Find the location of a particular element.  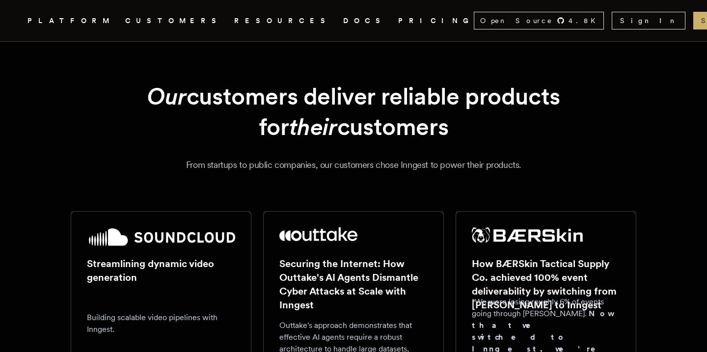

img: BÆRSkin Tactical Supply Co. is located at coordinates (527, 235).